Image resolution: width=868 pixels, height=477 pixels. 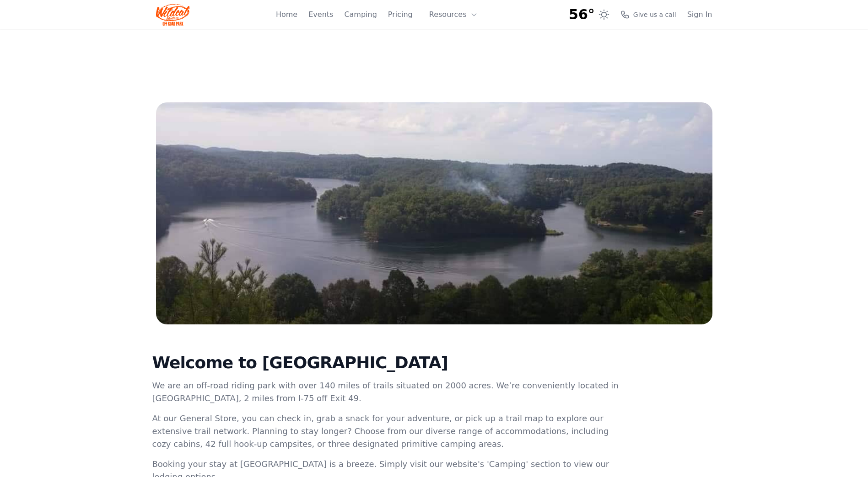 What do you see at coordinates (655, 15) in the screenshot?
I see `span: Give us a call` at bounding box center [655, 15].